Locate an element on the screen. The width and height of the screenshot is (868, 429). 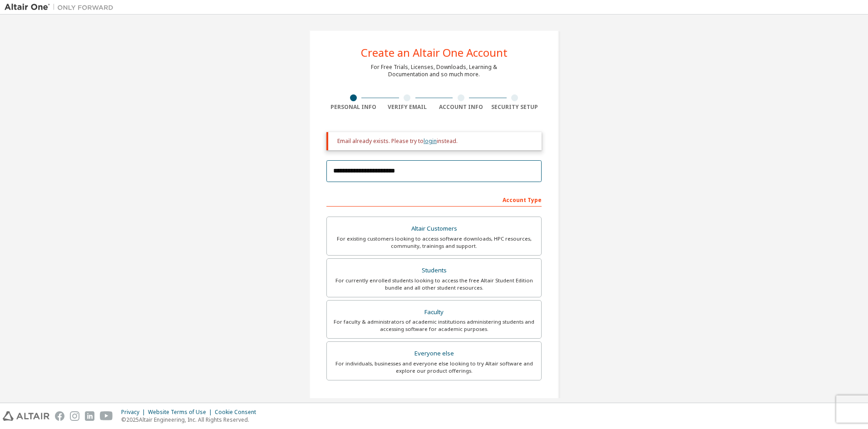
div: For existing customers looking to access software downloads, HPC resources, community, trainings ... is located at coordinates (434, 243).